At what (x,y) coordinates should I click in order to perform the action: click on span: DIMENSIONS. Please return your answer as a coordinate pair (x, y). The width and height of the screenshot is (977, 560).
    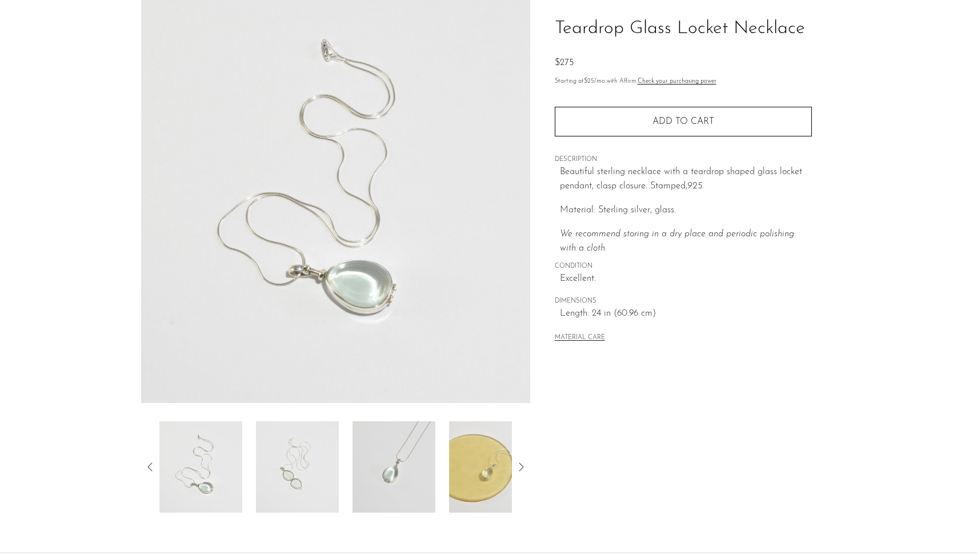
    Looking at the image, I should click on (683, 301).